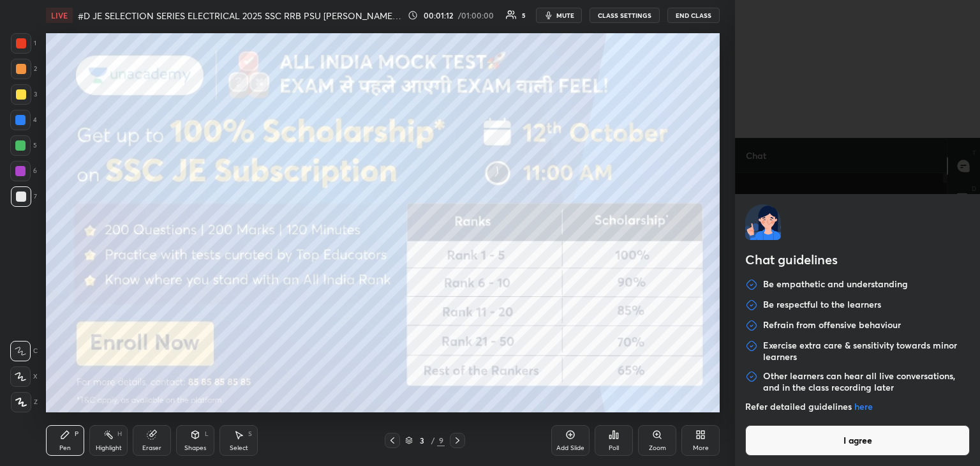 The height and width of the screenshot is (466, 980). Describe the element at coordinates (24, 171) in the screenshot. I see `div: 6` at that location.